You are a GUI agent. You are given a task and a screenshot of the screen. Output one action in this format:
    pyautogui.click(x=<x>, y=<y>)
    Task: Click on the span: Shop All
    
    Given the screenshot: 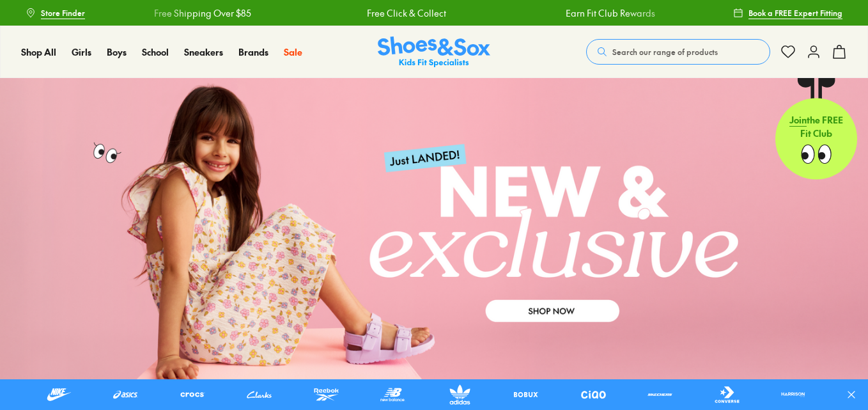 What is the action you would take?
    pyautogui.click(x=38, y=52)
    